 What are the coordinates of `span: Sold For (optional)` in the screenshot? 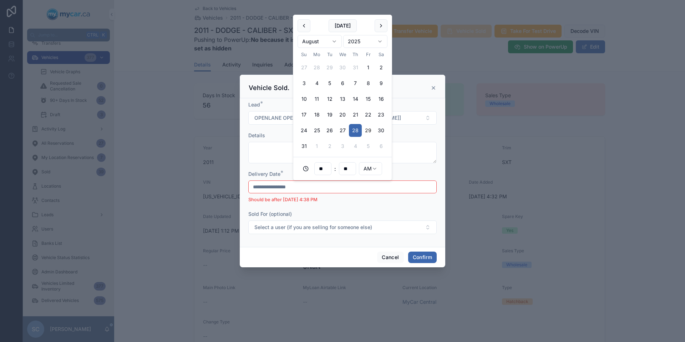 It's located at (270, 213).